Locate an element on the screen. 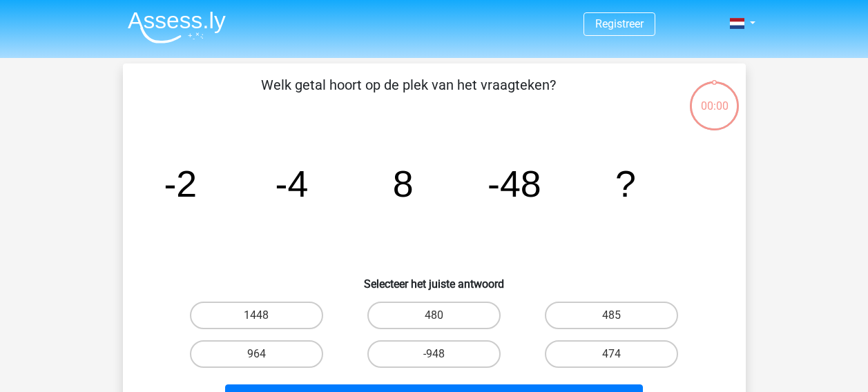 This screenshot has width=868, height=392. label: 485 is located at coordinates (611, 315).